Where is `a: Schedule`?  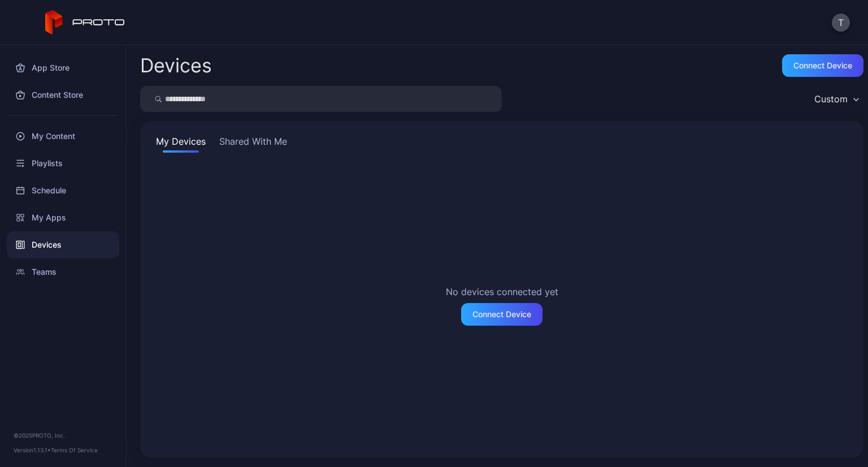 a: Schedule is located at coordinates (63, 191).